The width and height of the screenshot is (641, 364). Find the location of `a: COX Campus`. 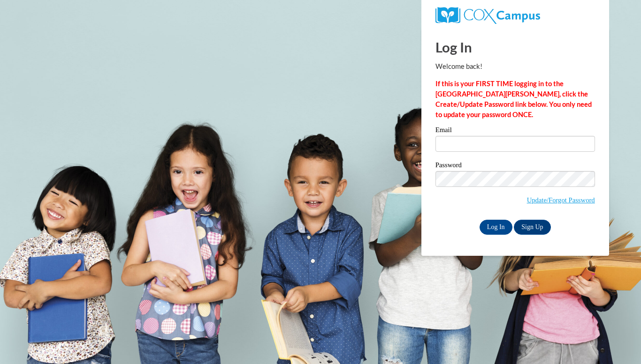

a: COX Campus is located at coordinates (487, 14).